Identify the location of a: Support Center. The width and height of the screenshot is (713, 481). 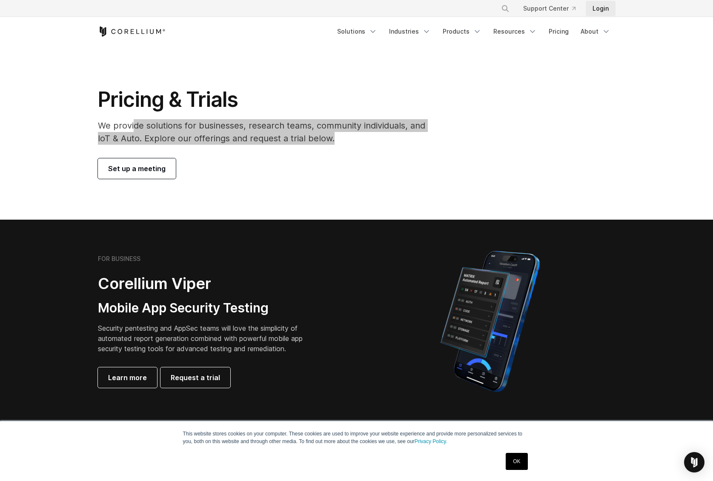
(549, 9).